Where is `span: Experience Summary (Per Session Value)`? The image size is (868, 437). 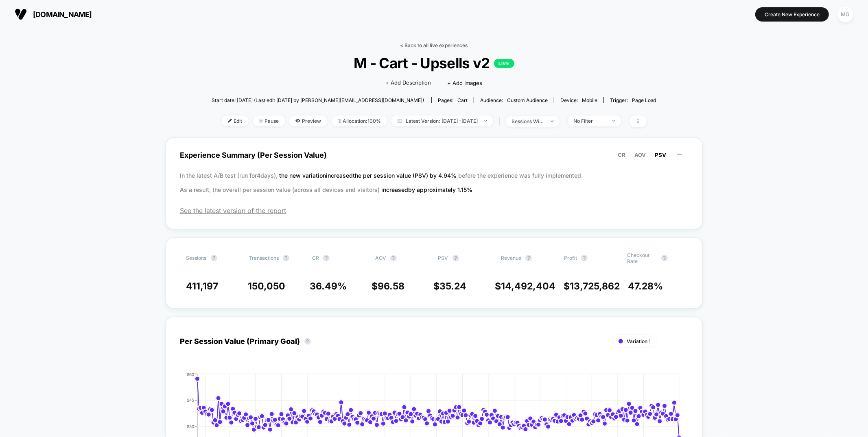
span: Experience Summary (Per Session Value) is located at coordinates (434, 154).